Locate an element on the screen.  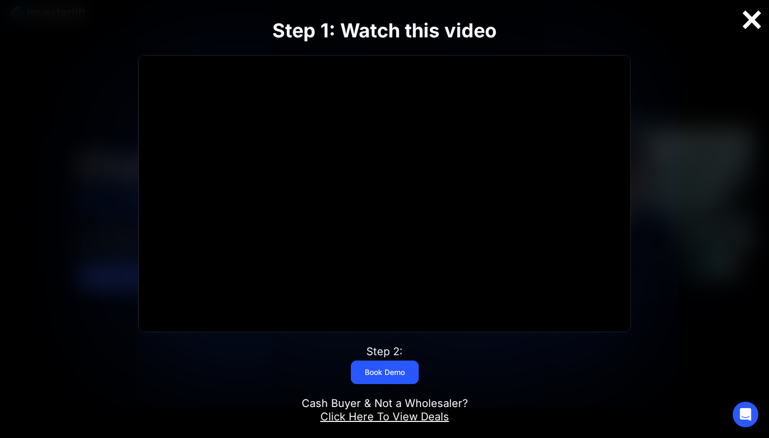
a: Click Here To View Deals is located at coordinates (385, 417).